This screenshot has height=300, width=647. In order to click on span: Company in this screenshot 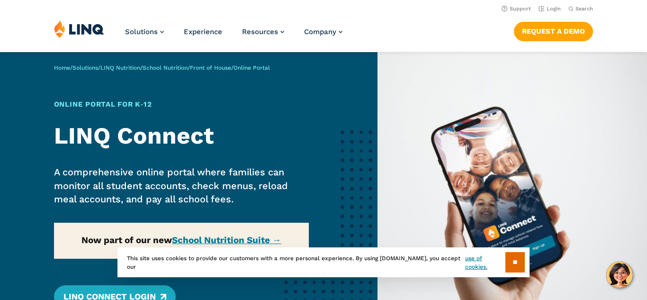, I will do `click(320, 32)`.